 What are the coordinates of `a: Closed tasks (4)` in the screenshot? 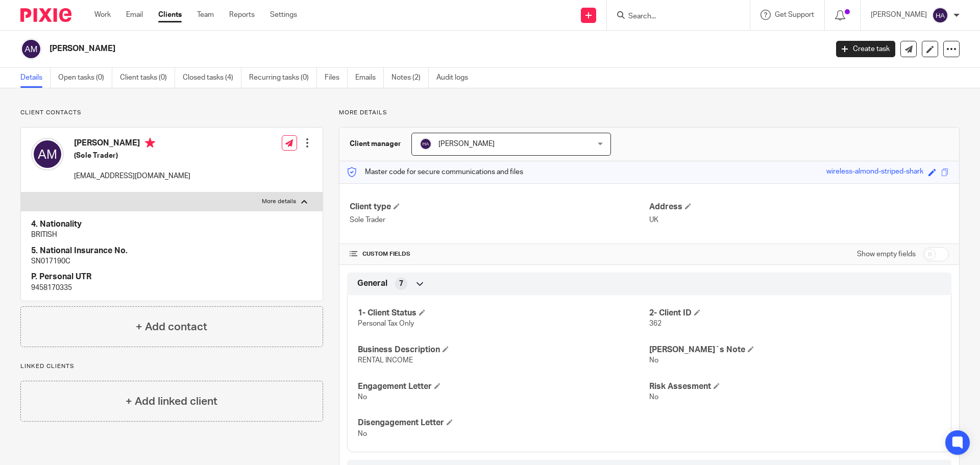 It's located at (212, 78).